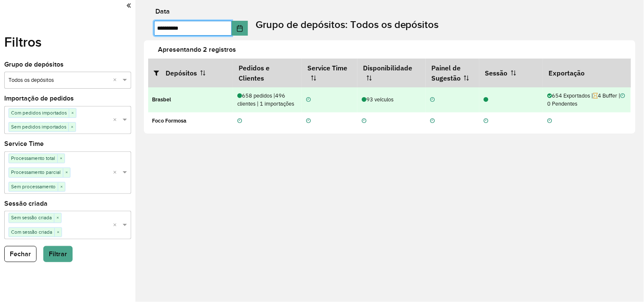 The image size is (644, 302). I want to click on span: Sem processamento, so click(33, 187).